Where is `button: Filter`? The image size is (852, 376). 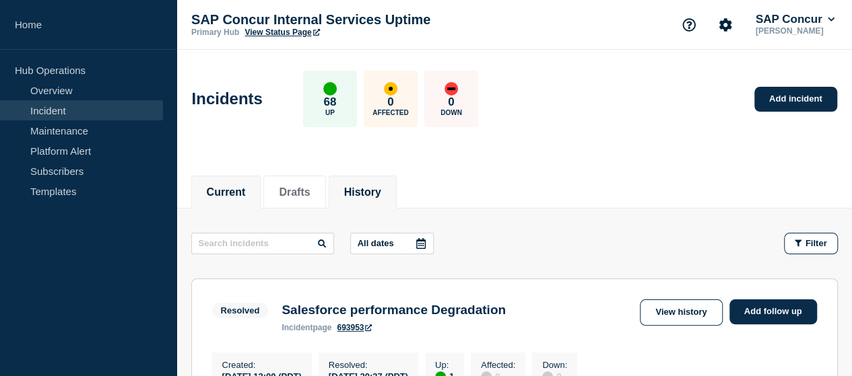
button: Filter is located at coordinates (811, 244).